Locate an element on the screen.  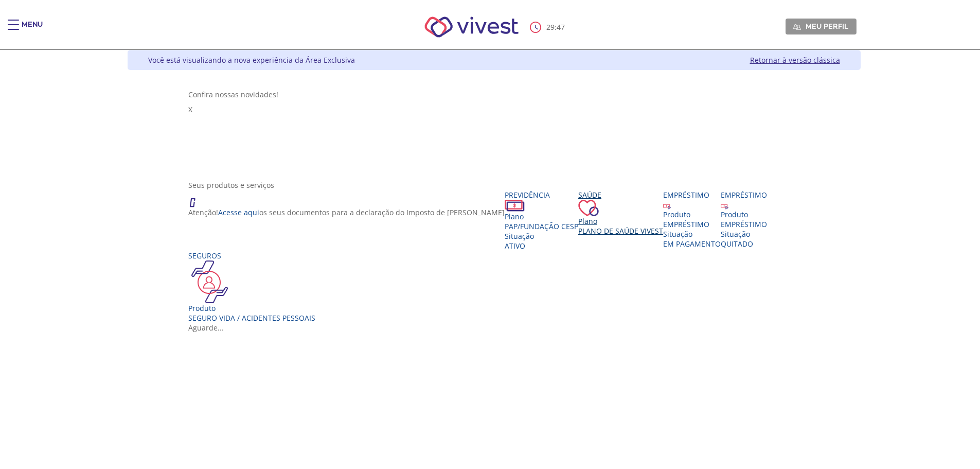
a: Acesse aqui is located at coordinates (239, 212).